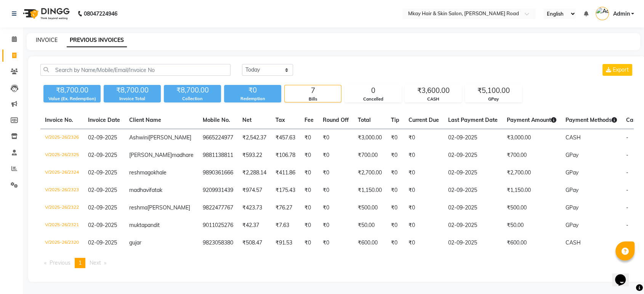 This screenshot has height=294, width=644. Describe the element at coordinates (621, 14) in the screenshot. I see `span: Admin` at that location.